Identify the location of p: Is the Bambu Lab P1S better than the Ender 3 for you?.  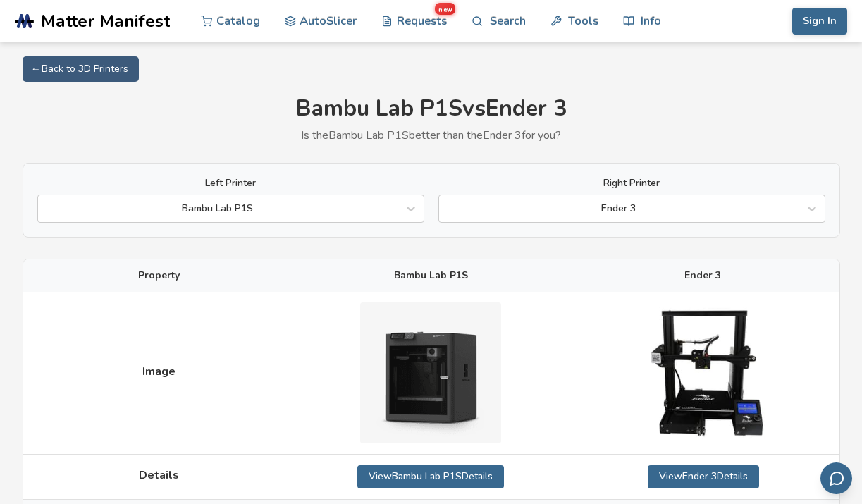
(432, 135).